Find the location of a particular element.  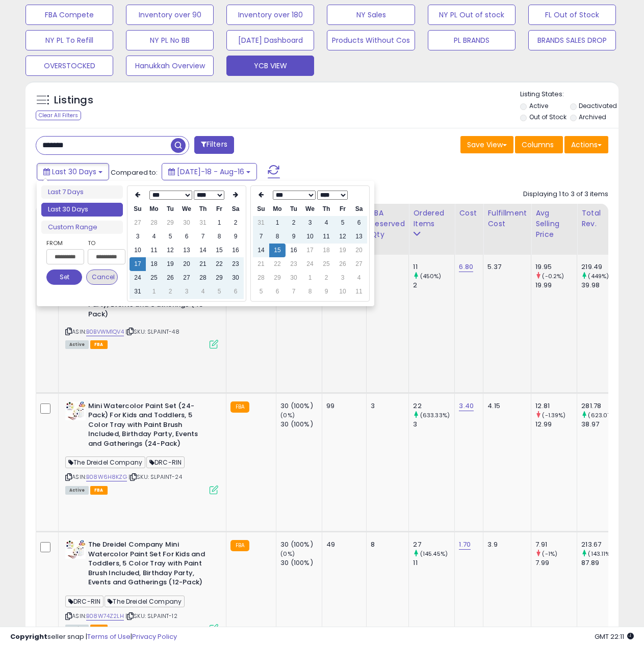

a: Terms of Use is located at coordinates (108, 637).